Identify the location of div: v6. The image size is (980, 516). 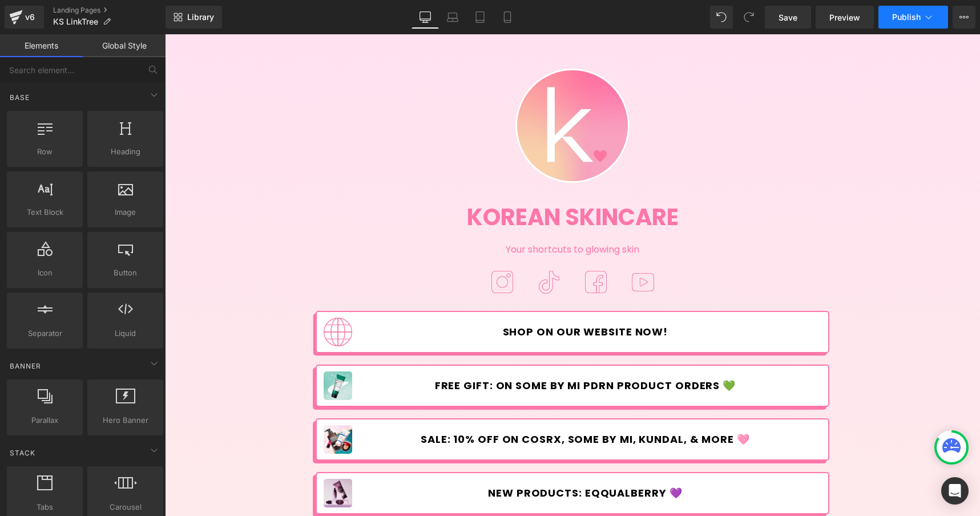
(29, 17).